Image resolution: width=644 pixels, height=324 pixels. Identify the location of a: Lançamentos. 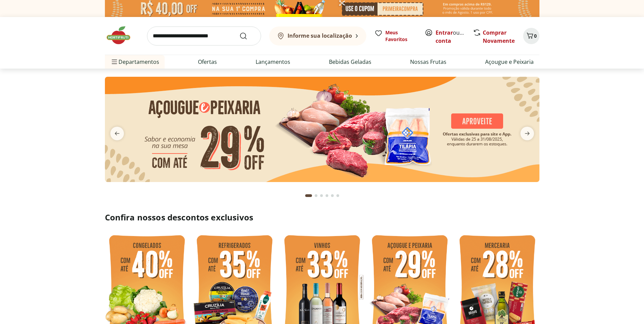
(273, 62).